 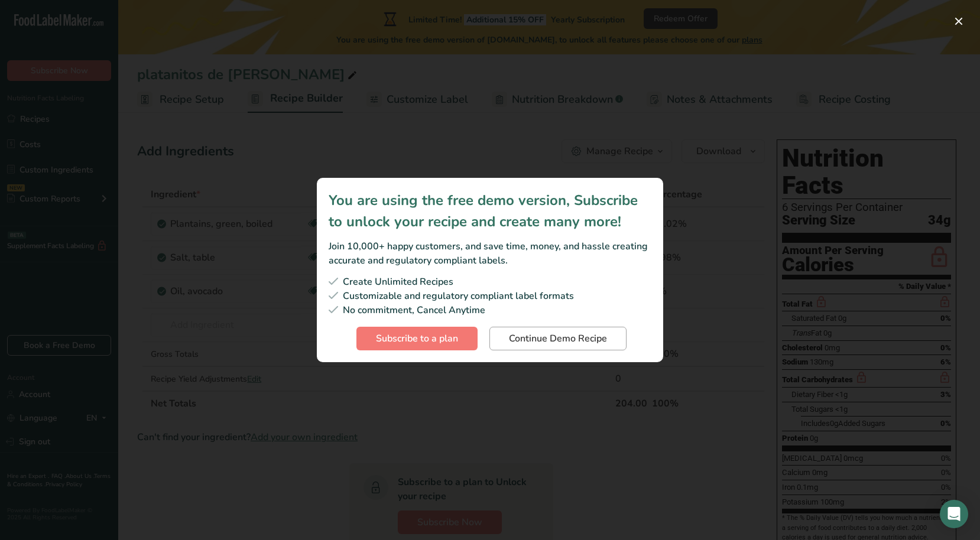 I want to click on div: Customizable and regulatory compliant label formats, so click(x=490, y=296).